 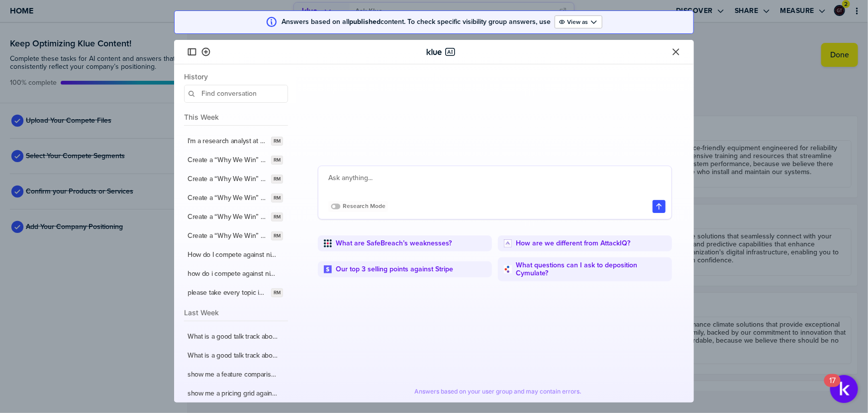 I want to click on button: Open Drop, so click(x=579, y=22).